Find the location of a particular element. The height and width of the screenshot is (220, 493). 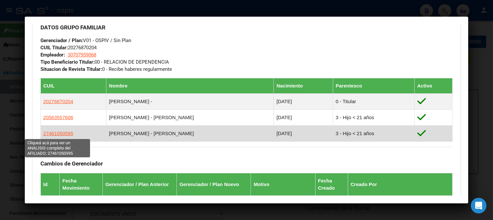

strong: CUIL Titular: is located at coordinates (54, 48).